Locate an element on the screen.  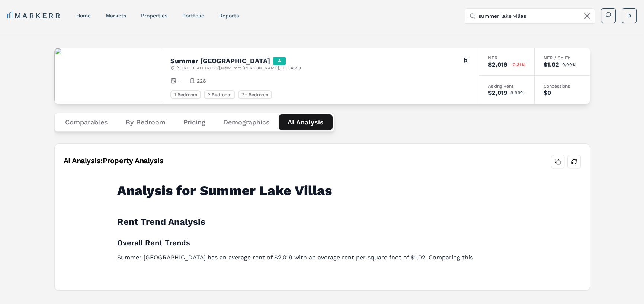
h1: Analysis for Summer Lake Villas is located at coordinates (318, 191).